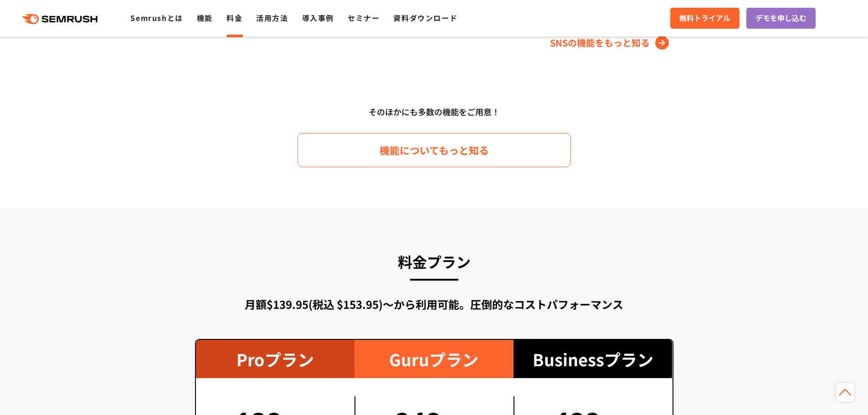  I want to click on div: Guruプラン, so click(434, 359).